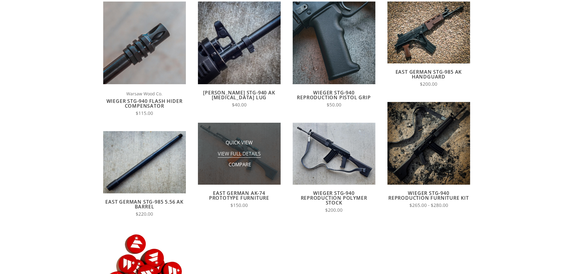 This screenshot has width=573, height=274. What do you see at coordinates (239, 154) in the screenshot?
I see `a: View Full Details` at bounding box center [239, 154].